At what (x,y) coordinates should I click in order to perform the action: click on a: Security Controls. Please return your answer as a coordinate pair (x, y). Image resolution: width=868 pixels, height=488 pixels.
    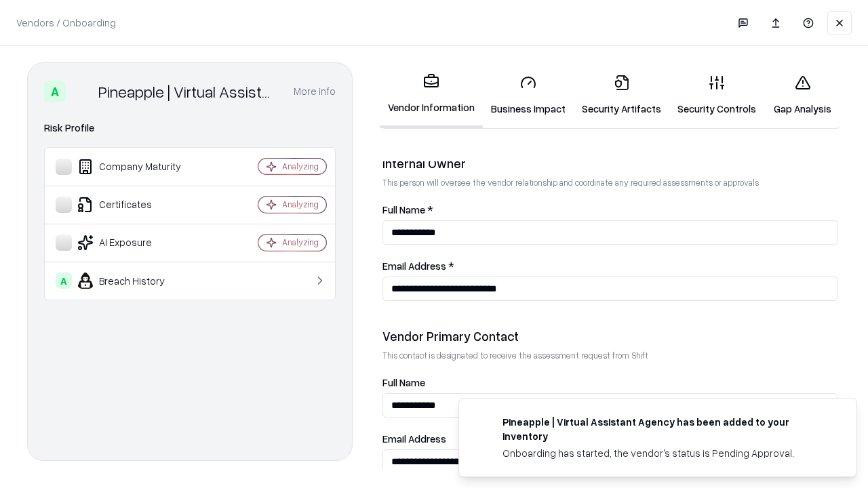
    Looking at the image, I should click on (717, 95).